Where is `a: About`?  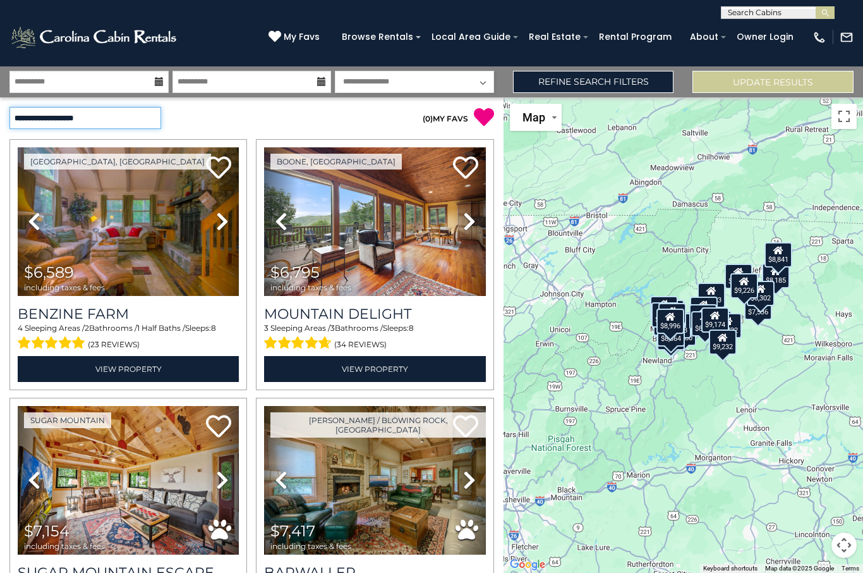
a: About is located at coordinates (704, 37).